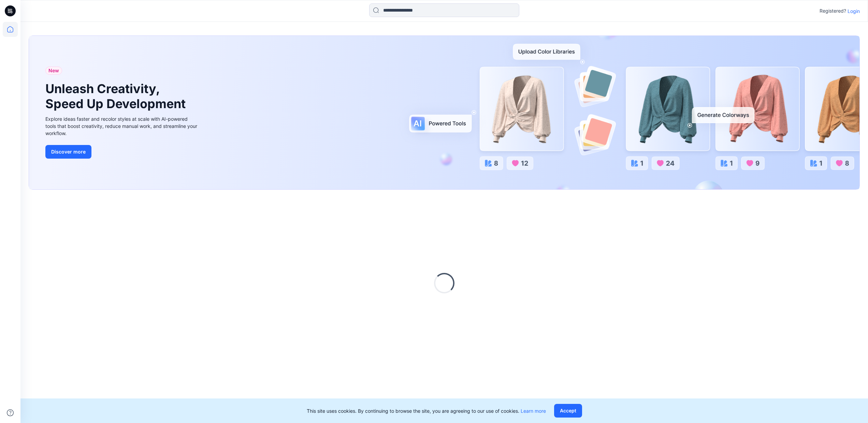 The width and height of the screenshot is (868, 423). Describe the element at coordinates (54, 70) in the screenshot. I see `span: New` at that location.